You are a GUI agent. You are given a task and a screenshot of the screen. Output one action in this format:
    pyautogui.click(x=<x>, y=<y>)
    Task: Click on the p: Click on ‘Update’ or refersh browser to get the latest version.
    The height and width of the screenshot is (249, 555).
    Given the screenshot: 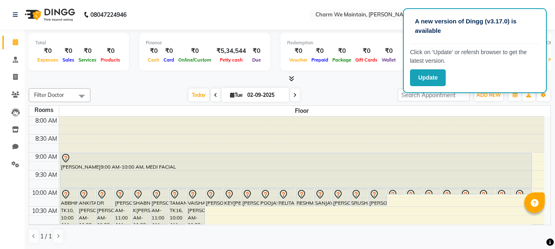 What is the action you would take?
    pyautogui.click(x=475, y=57)
    